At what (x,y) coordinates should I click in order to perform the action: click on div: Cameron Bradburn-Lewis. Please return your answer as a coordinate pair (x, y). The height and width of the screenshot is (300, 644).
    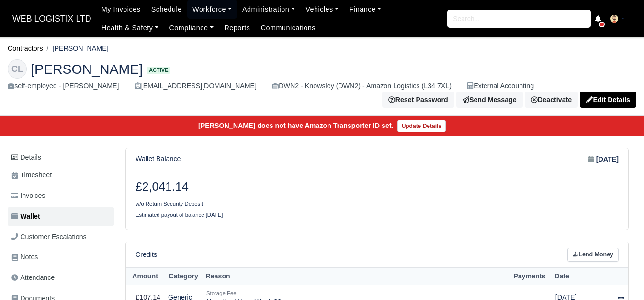
    Looking at the image, I should click on (322, 84).